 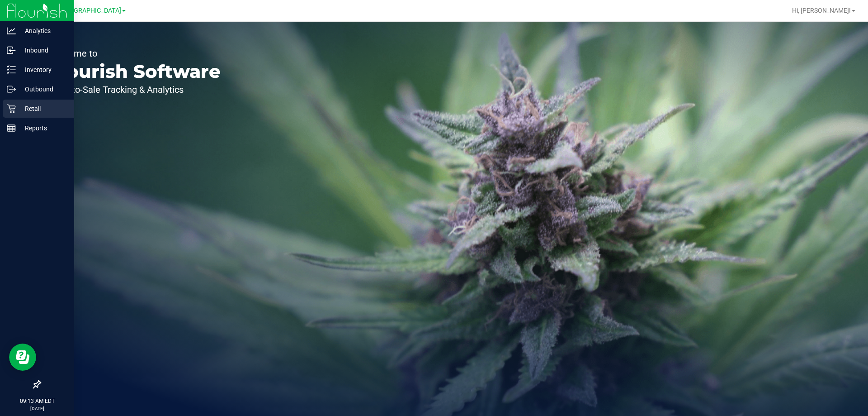 What do you see at coordinates (43, 128) in the screenshot?
I see `p: Reports` at bounding box center [43, 128].